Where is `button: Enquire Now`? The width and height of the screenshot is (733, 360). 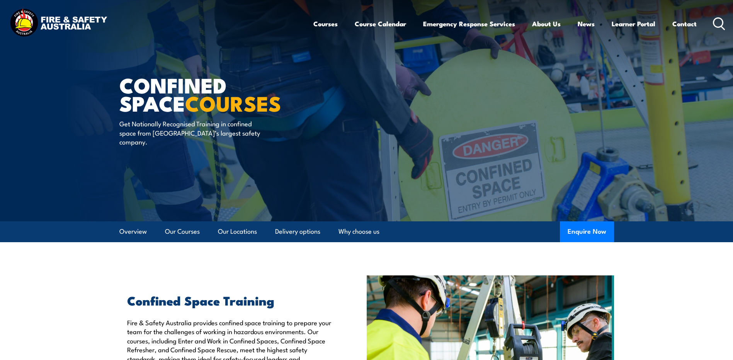
button: Enquire Now is located at coordinates (587, 232).